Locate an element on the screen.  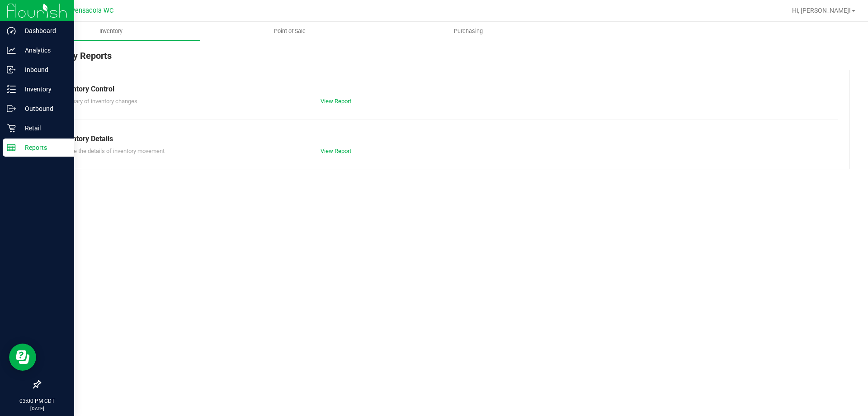
inline-svg: Inventory is located at coordinates (11, 89).